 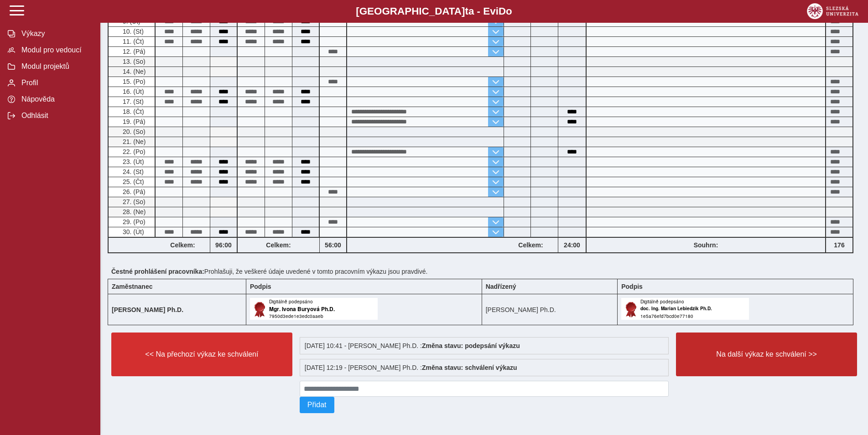 I want to click on span: Modul pro vedoucí, so click(x=56, y=50).